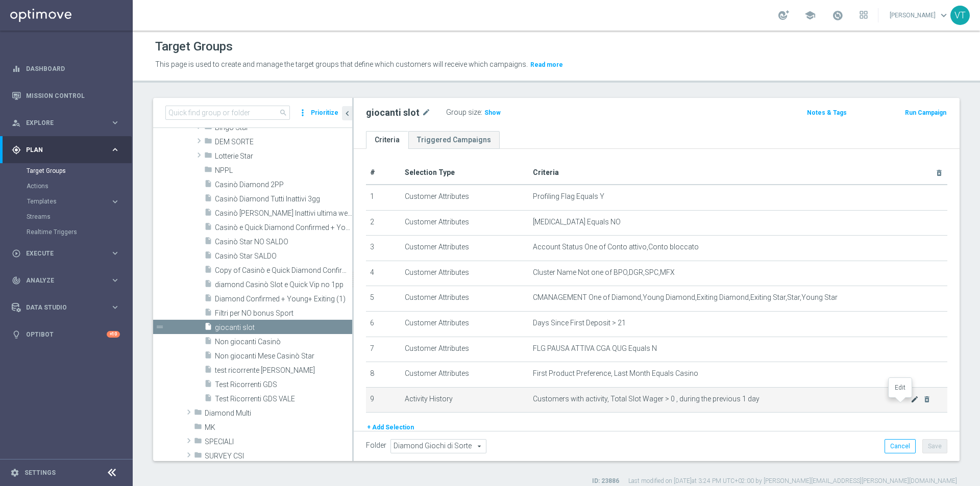  Describe the element at coordinates (283, 342) in the screenshot. I see `span: Non giocanti Casin&#xF2;` at that location.